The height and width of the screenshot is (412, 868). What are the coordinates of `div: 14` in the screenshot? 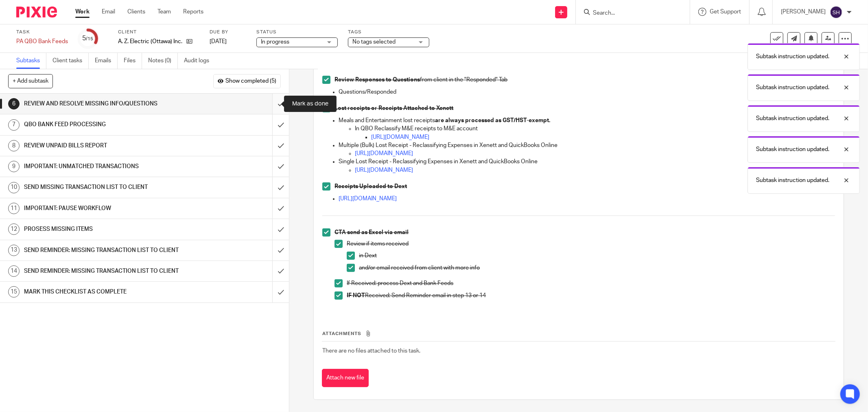 It's located at (14, 271).